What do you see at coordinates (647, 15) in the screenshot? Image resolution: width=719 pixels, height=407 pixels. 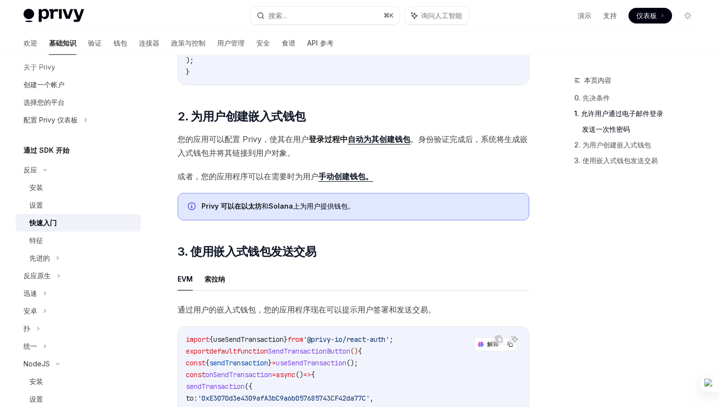 I see `font: 仪表板` at bounding box center [647, 15].